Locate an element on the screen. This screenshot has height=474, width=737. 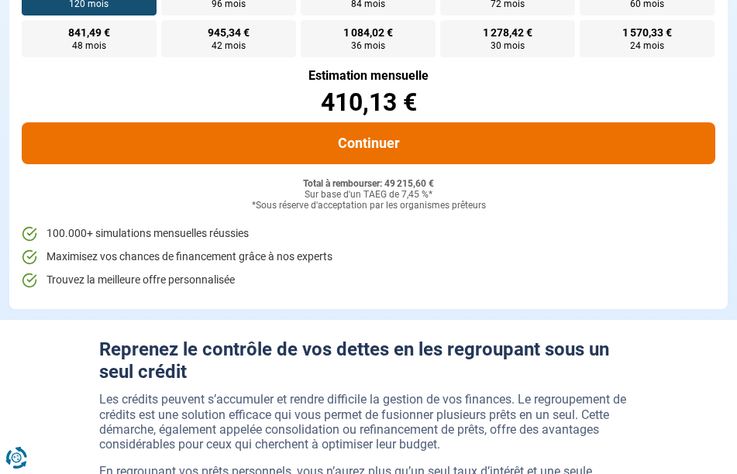
button: Continuer is located at coordinates (368, 143).